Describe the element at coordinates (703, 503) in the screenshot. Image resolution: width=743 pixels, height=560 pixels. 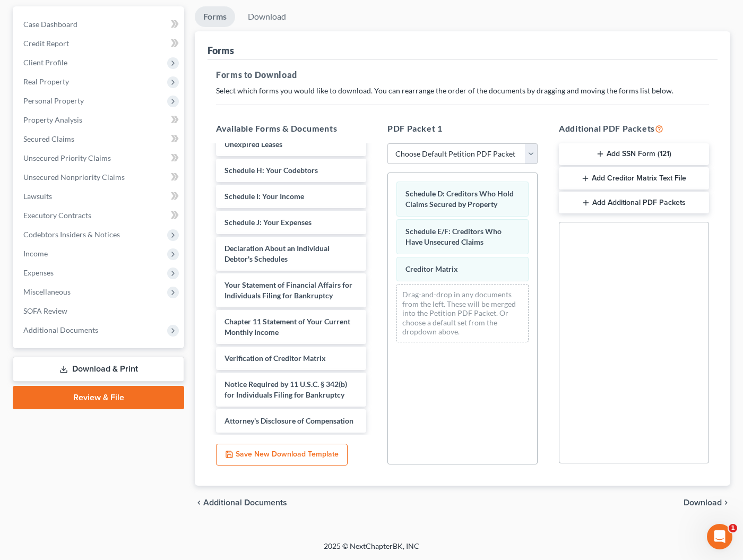
I see `span: Download` at that location.